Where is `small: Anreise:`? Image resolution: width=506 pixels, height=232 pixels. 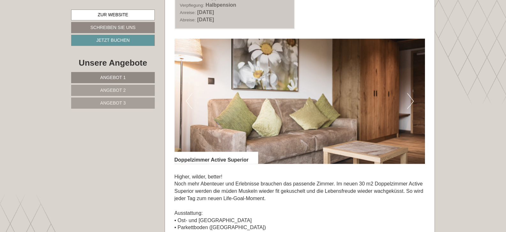 small: Anreise: is located at coordinates (188, 12).